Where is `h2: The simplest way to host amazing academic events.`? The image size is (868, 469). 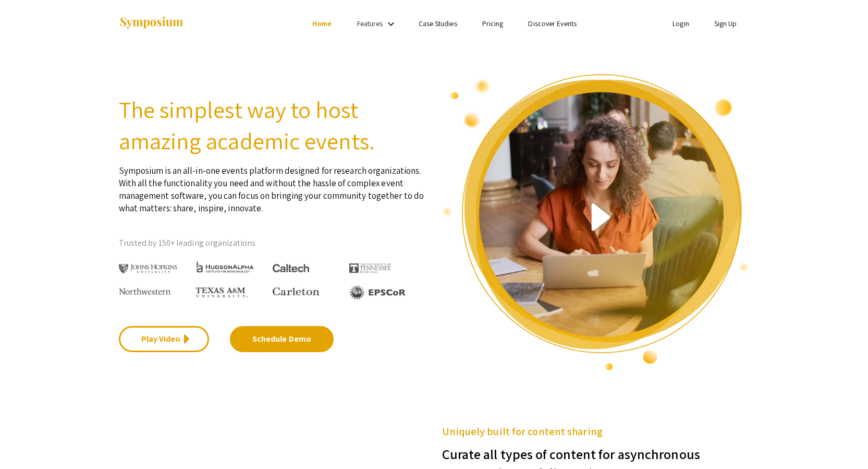 h2: The simplest way to host amazing academic events. is located at coordinates (272, 125).